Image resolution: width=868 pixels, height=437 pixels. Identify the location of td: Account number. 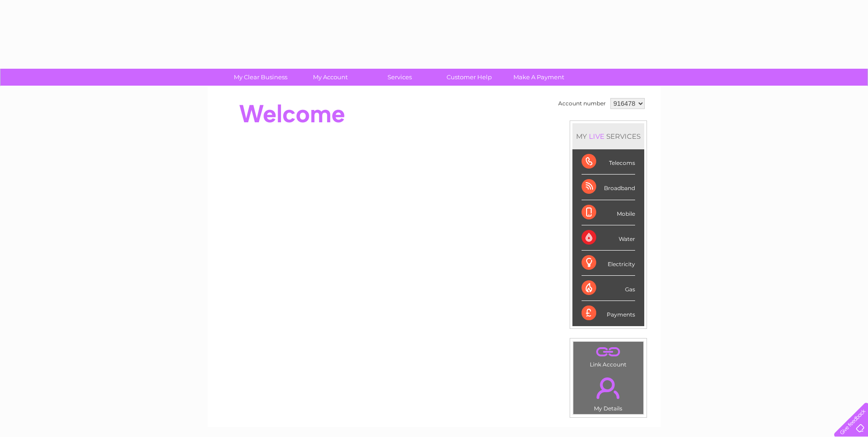
(582, 104).